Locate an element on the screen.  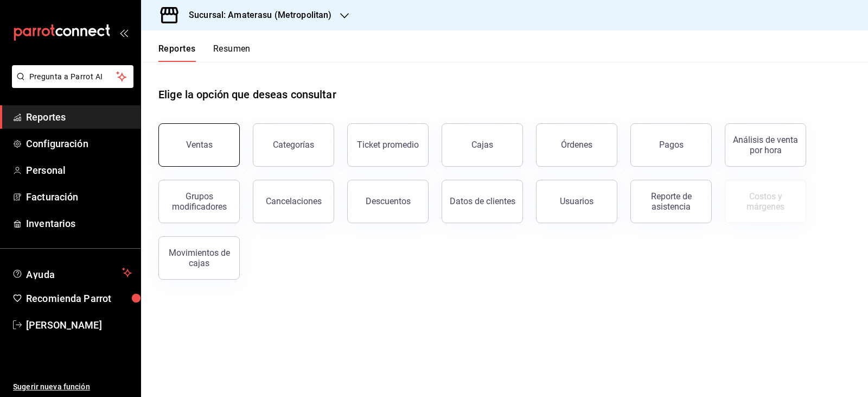
span: Configuración is located at coordinates (79, 144).